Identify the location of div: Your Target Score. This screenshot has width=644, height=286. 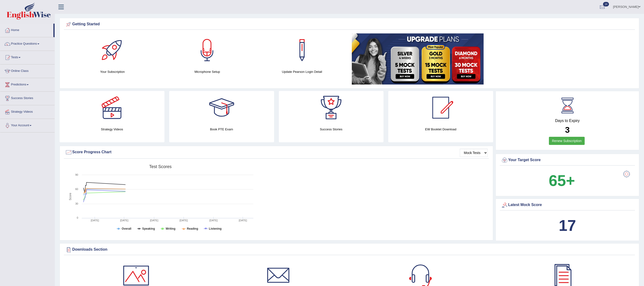
(567, 160).